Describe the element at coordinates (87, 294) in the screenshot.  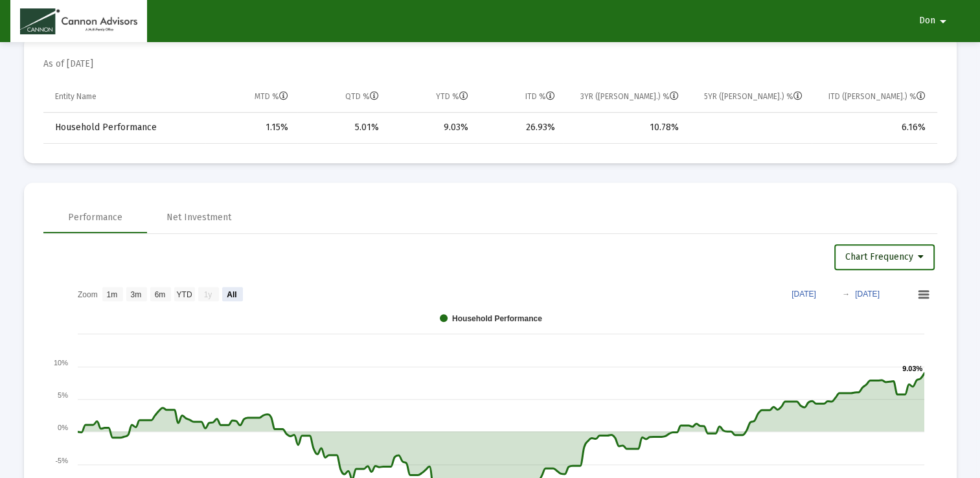
I see `text: Zoom` at that location.